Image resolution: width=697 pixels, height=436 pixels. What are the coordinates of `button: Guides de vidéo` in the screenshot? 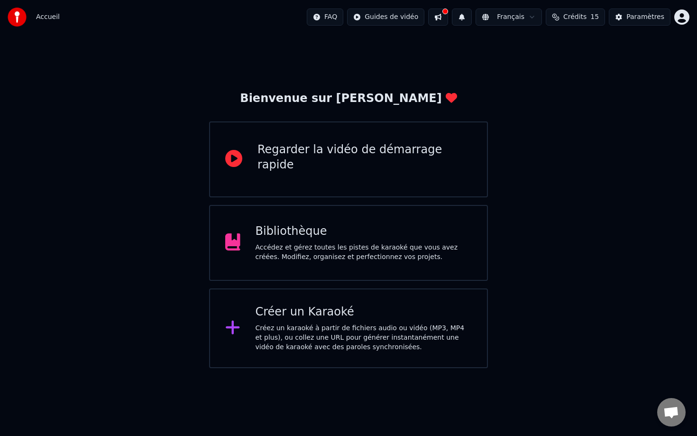 It's located at (386, 17).